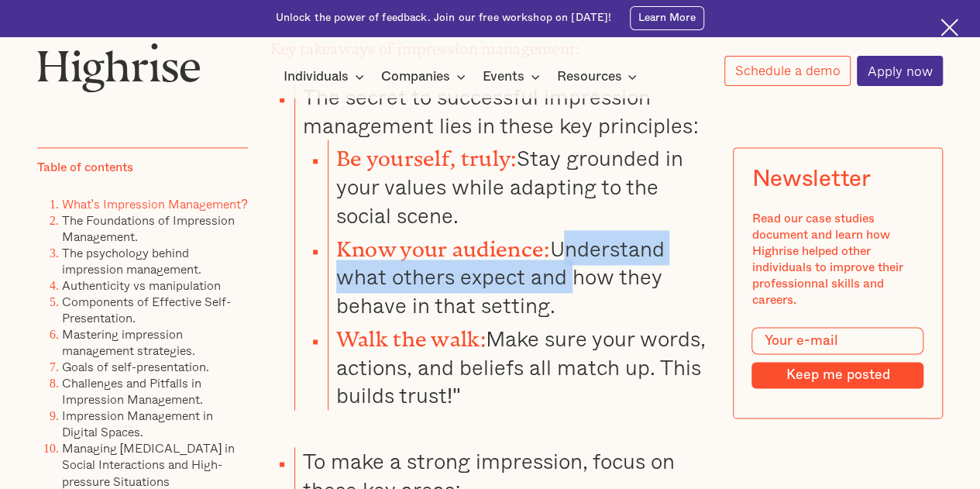 Image resolution: width=980 pixels, height=489 pixels. Describe the element at coordinates (899, 71) in the screenshot. I see `a: Apply now` at that location.